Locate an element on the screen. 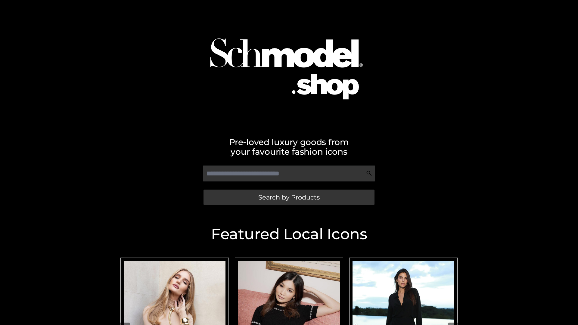 This screenshot has height=325, width=578. span: Search by Products is located at coordinates (289, 197).